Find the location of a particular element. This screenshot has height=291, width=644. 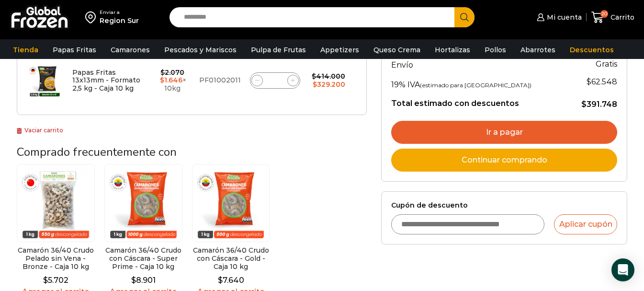

a: Pollos is located at coordinates (495, 50).